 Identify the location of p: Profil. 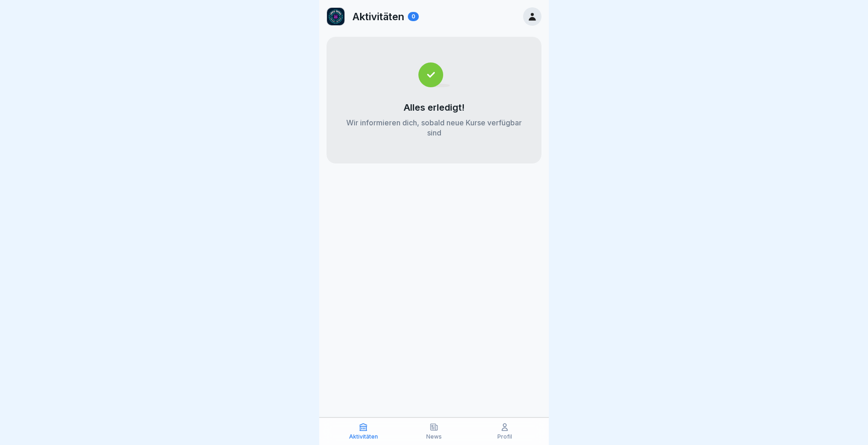
(505, 437).